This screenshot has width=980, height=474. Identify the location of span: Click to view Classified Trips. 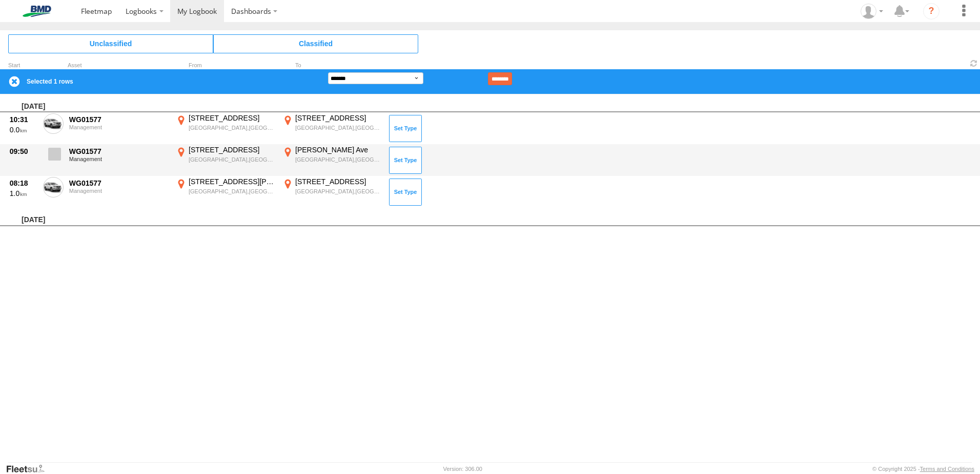
(316, 43).